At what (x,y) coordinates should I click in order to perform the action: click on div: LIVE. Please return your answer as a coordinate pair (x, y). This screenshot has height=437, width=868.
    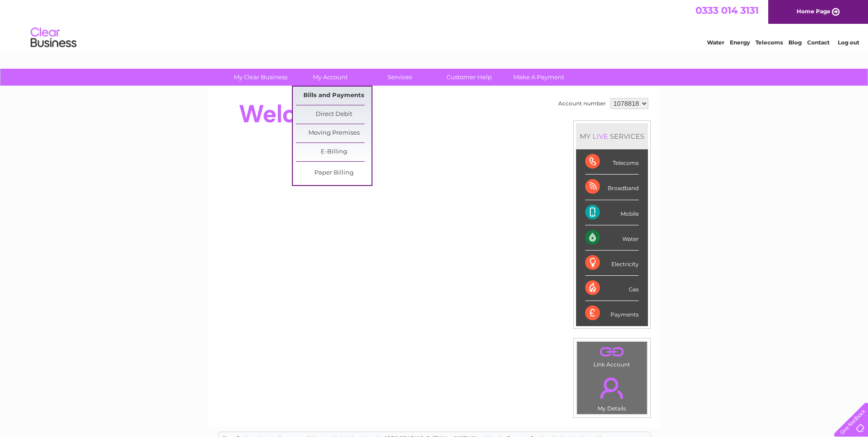
    Looking at the image, I should click on (600, 136).